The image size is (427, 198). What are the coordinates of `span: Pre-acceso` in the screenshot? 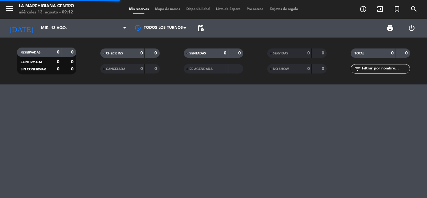 It's located at (255, 9).